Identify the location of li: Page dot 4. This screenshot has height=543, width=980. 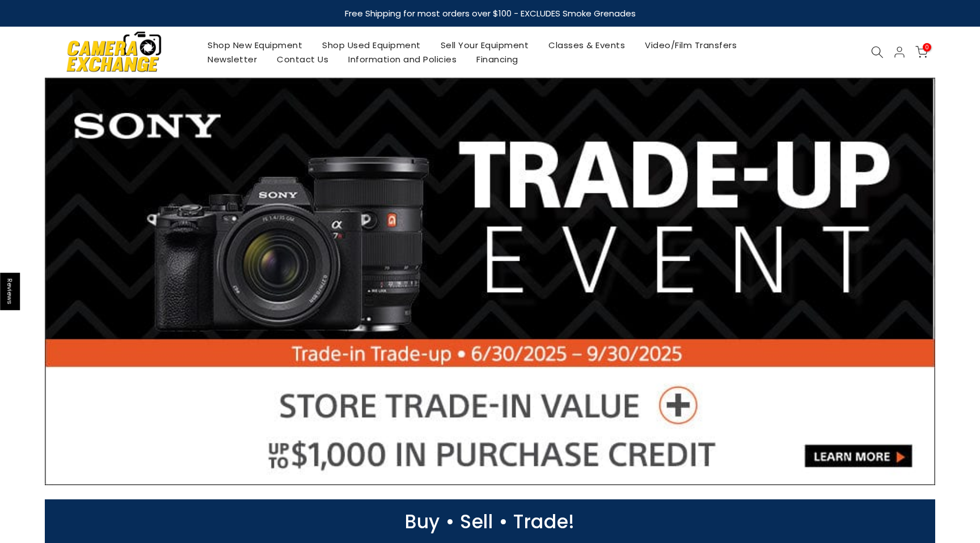
(496, 470).